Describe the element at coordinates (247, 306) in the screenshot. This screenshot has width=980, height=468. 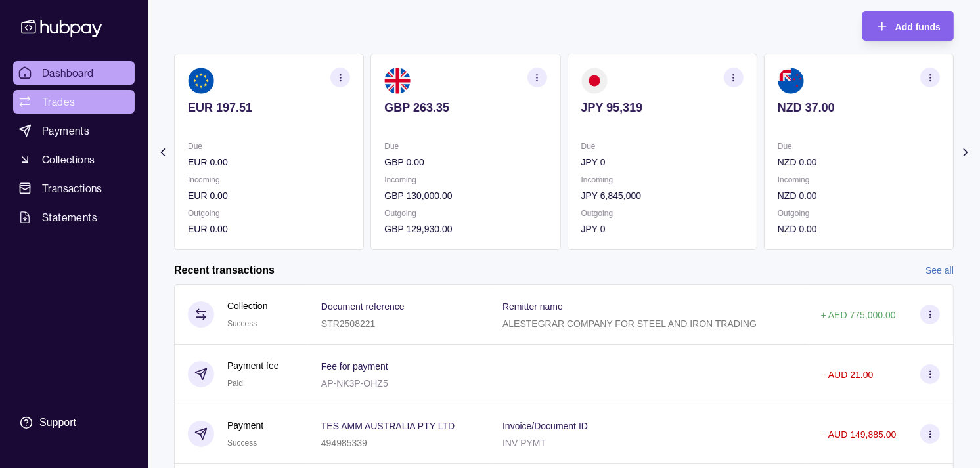
I see `p: Collection` at that location.